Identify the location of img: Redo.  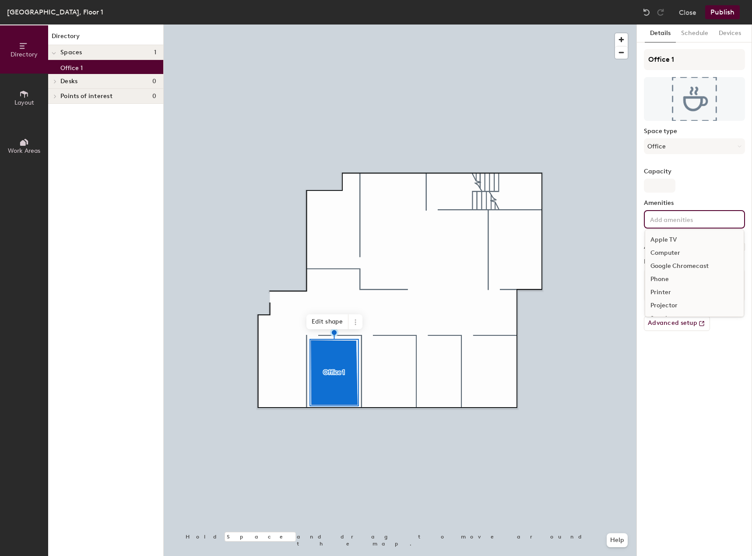
(660, 12).